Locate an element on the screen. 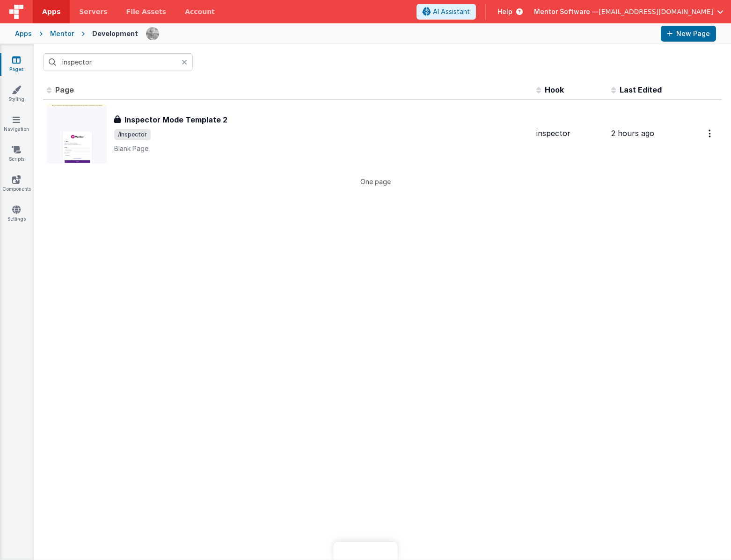 Image resolution: width=731 pixels, height=560 pixels. span: Apps is located at coordinates (51, 12).